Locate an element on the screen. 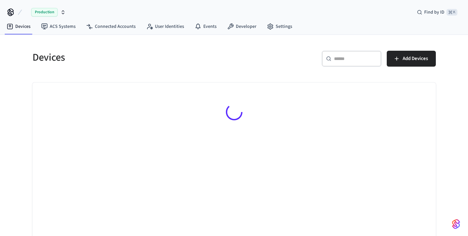  div: Find by ID⌘ K is located at coordinates (437, 12).